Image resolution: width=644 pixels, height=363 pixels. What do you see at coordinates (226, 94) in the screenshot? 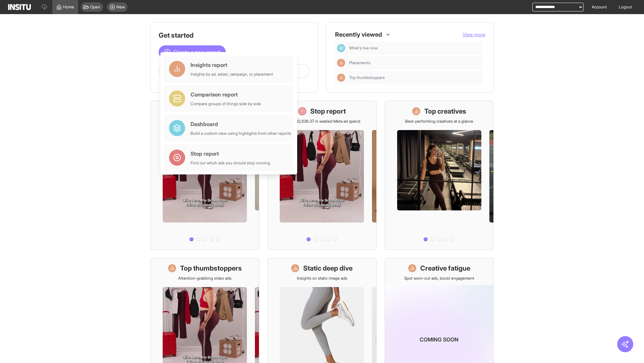
I see `div: Comparison report` at bounding box center [226, 94].